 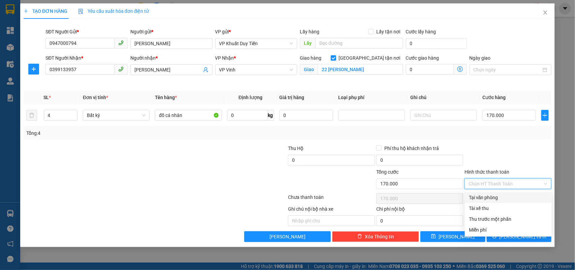 I want to click on span: kg, so click(x=271, y=115).